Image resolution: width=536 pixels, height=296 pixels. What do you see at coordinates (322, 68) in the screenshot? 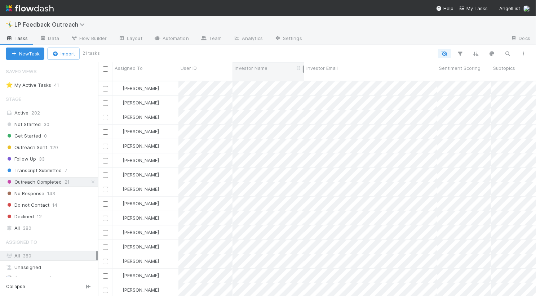
I see `span: Investor Email` at bounding box center [322, 68].